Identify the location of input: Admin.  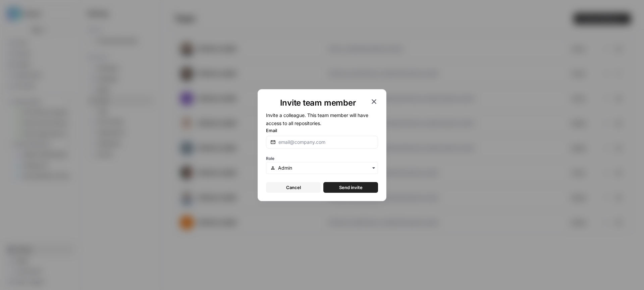
(326, 168).